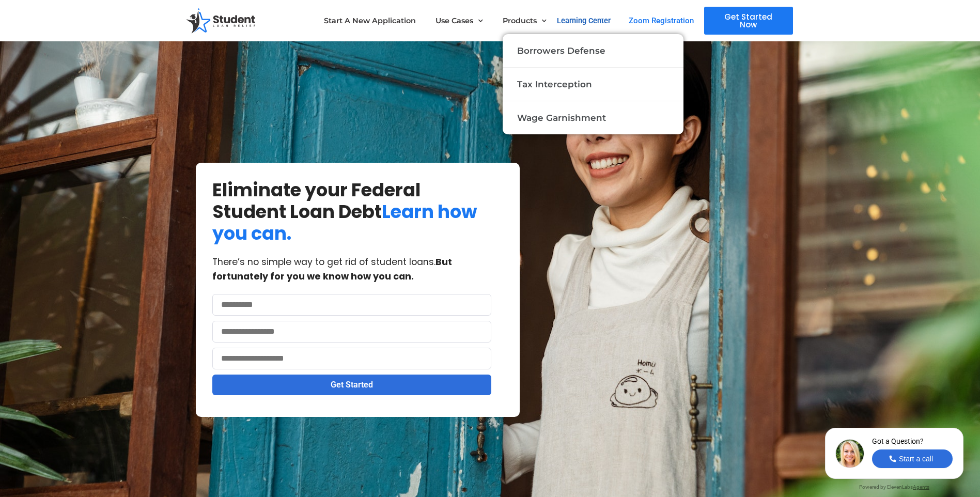 The height and width of the screenshot is (497, 980). Describe the element at coordinates (370, 21) in the screenshot. I see `a: Start A New Application` at that location.